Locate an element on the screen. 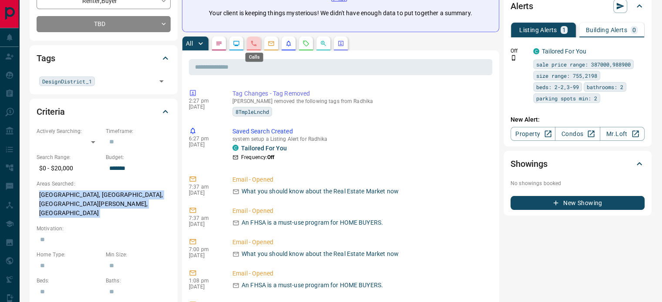 This screenshot has width=662, height=302. p: Areas Searched: is located at coordinates (104, 184).